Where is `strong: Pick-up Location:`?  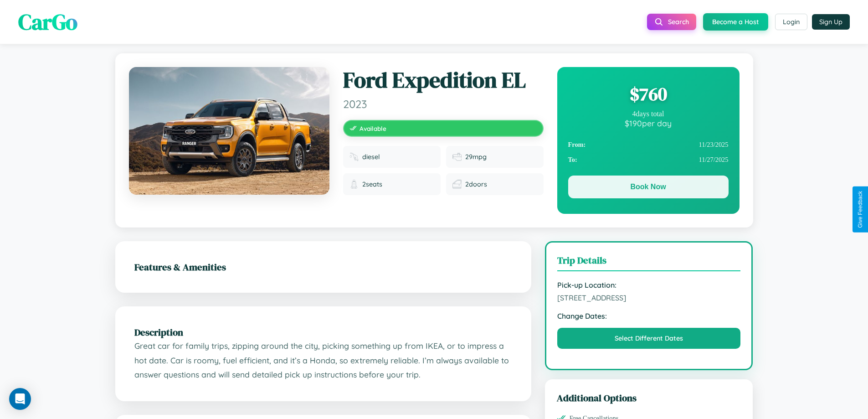
strong: Pick-up Location: is located at coordinates (649, 285).